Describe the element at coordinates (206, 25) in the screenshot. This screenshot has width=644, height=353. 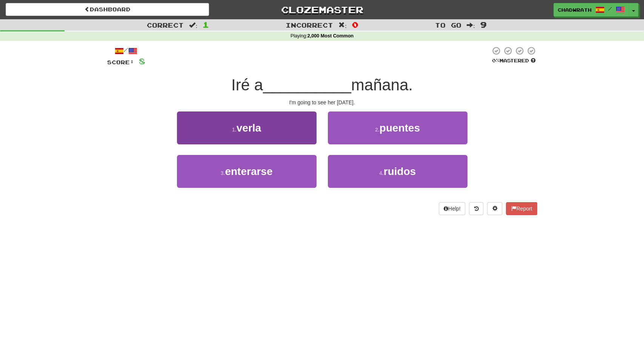
I see `span: 1` at that location.